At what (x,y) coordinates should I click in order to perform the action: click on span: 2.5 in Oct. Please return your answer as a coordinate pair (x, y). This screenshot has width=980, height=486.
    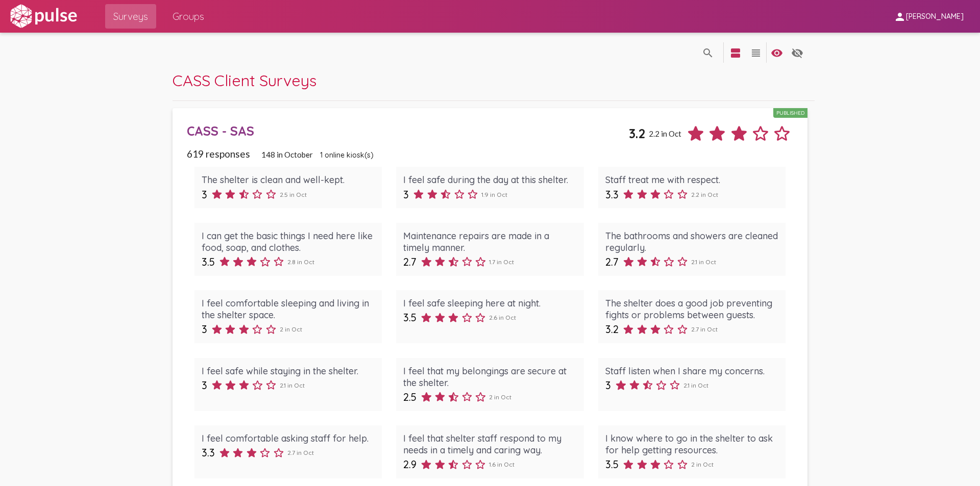
    Looking at the image, I should click on (293, 195).